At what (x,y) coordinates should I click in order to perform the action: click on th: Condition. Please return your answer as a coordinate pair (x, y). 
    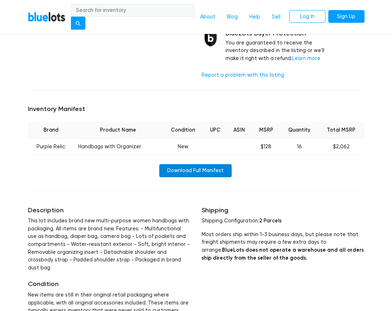
    Looking at the image, I should click on (183, 130).